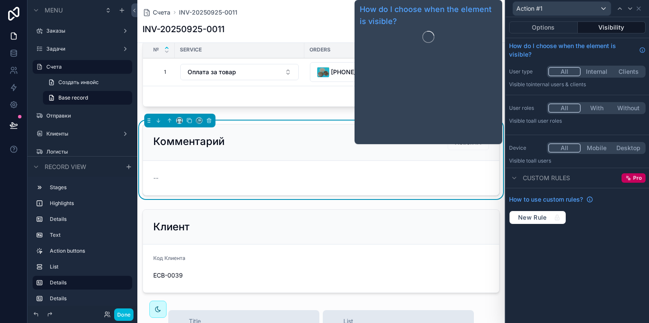 Image resolution: width=649 pixels, height=323 pixels. I want to click on button: Visibility, so click(611, 27).